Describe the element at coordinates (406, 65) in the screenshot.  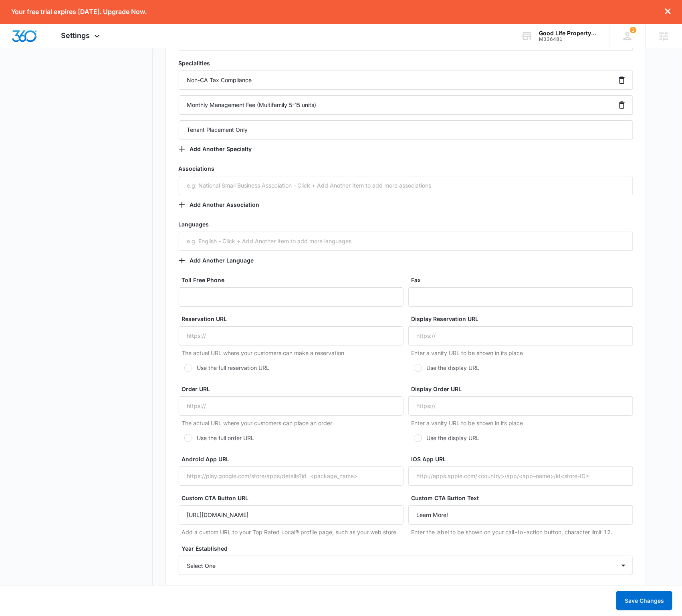
I see `label: Specialities` at that location.